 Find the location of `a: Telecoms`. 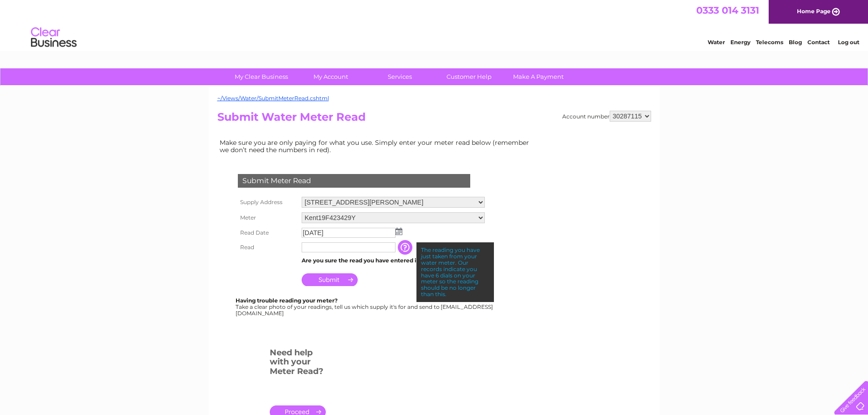

a: Telecoms is located at coordinates (770, 42).